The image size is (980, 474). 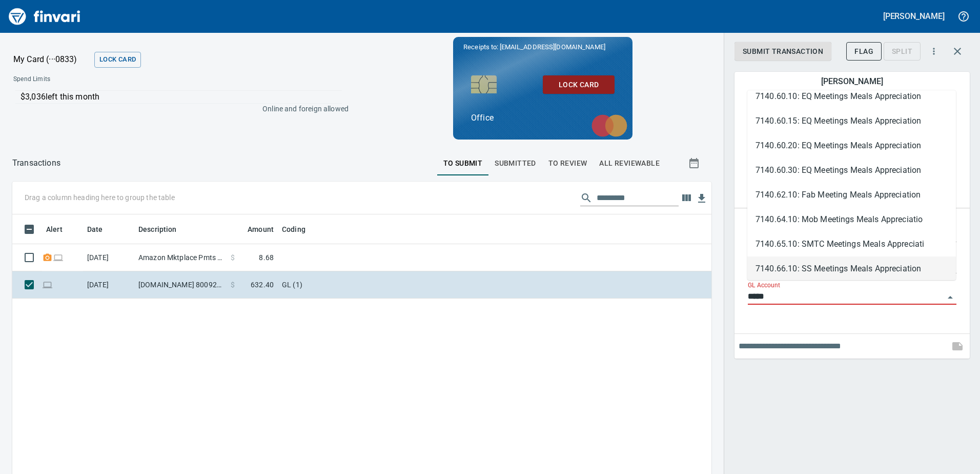 I want to click on li: 7140.64.10: Mob Meetings Meals Appreciatio, so click(x=851, y=220).